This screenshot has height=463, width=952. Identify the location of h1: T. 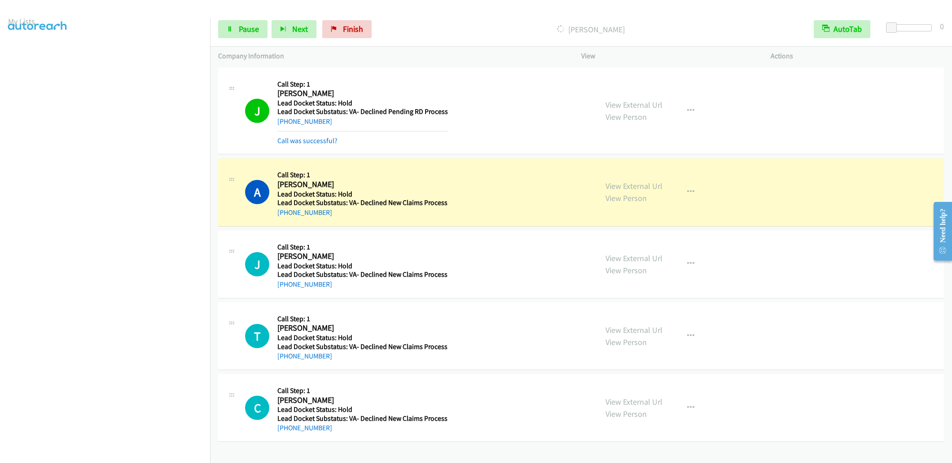
(257, 336).